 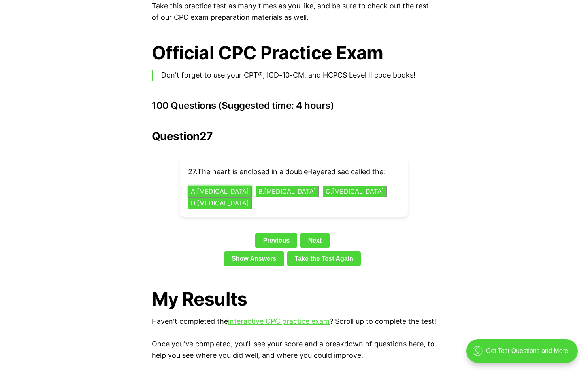 I want to click on a: Next, so click(x=315, y=240).